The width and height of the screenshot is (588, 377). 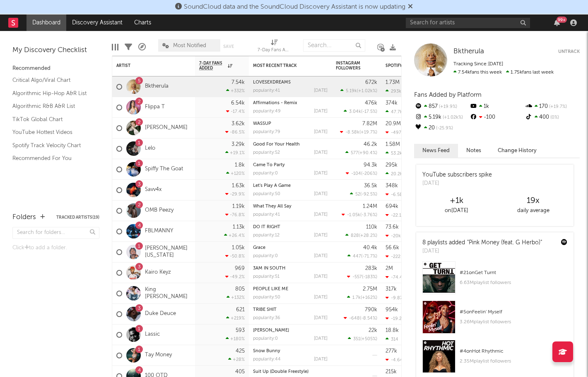 What do you see at coordinates (238, 248) in the screenshot?
I see `div: 1.05k` at bounding box center [238, 248].